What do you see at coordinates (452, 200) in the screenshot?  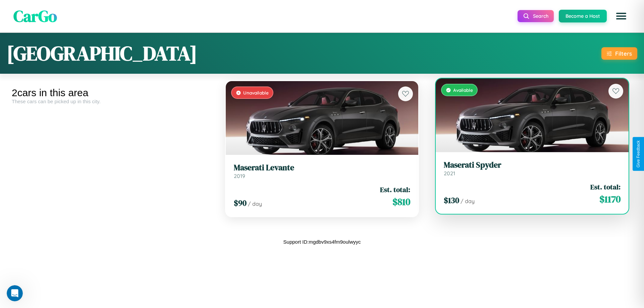 I see `span: $ 130` at bounding box center [452, 200].